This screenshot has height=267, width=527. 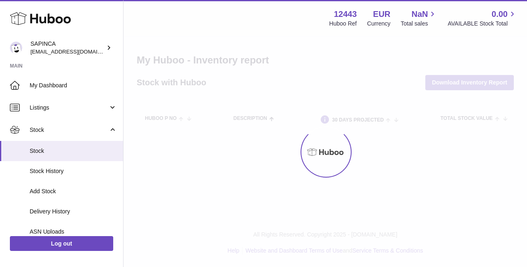 What do you see at coordinates (419, 23) in the screenshot?
I see `span: Total sales` at bounding box center [419, 23].